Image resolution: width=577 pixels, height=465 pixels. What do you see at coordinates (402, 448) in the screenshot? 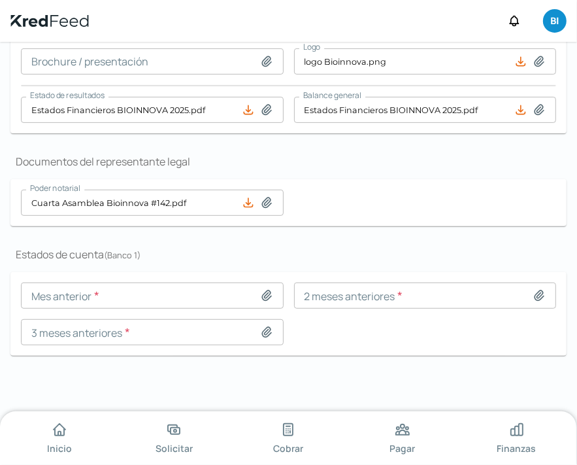
I see `span: Pagar` at bounding box center [402, 448].